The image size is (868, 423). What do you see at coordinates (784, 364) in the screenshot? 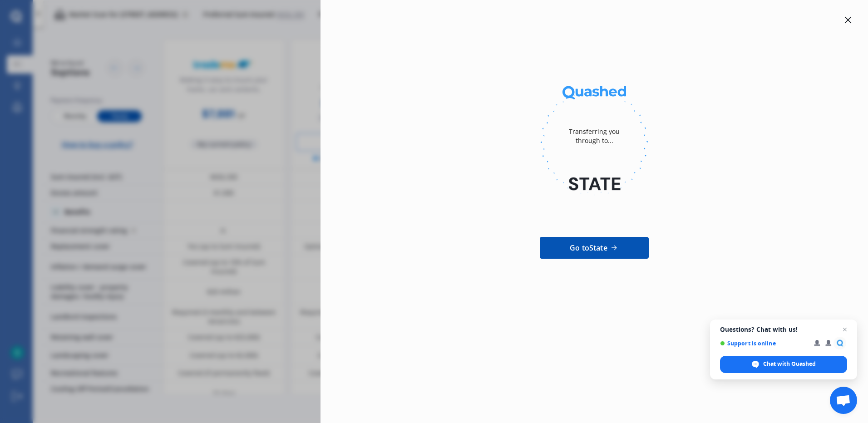
I see `div: Chat with Quashed` at bounding box center [784, 364].